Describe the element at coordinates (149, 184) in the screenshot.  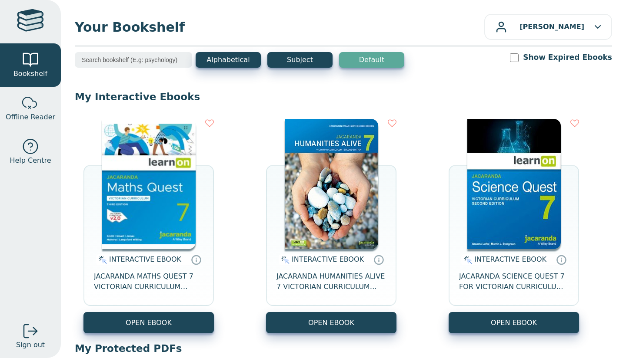
I see `img: b87b3e28-4171-4aeb-a345-7fa4fe4e6e25.jpg` at that location.